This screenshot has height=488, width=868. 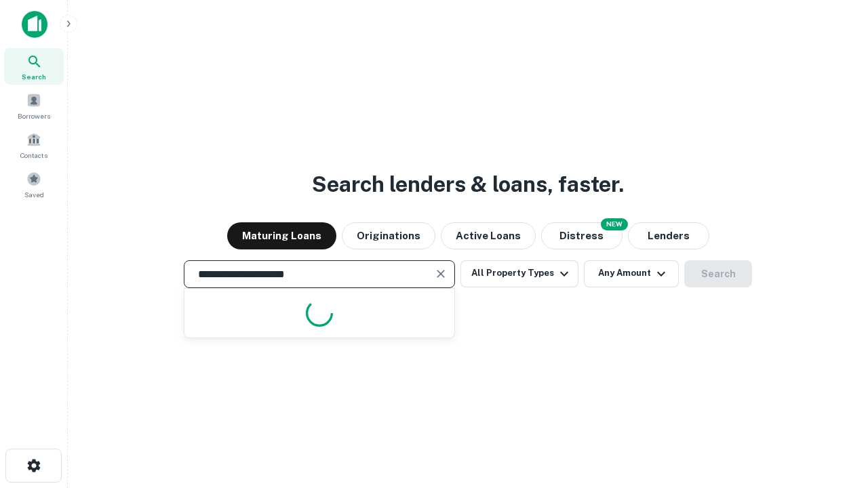 I want to click on button: Search distressed loans with lien and other non-mortgage details., so click(x=581, y=236).